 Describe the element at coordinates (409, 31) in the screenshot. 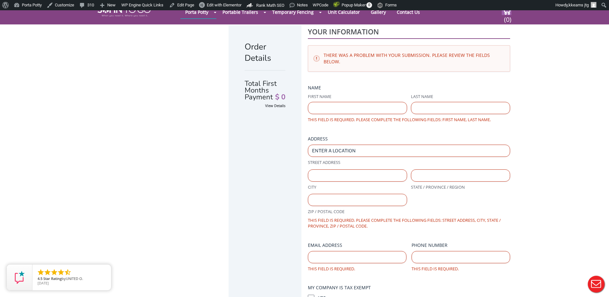

I see `h2: YOUR INFORMATION` at that location.